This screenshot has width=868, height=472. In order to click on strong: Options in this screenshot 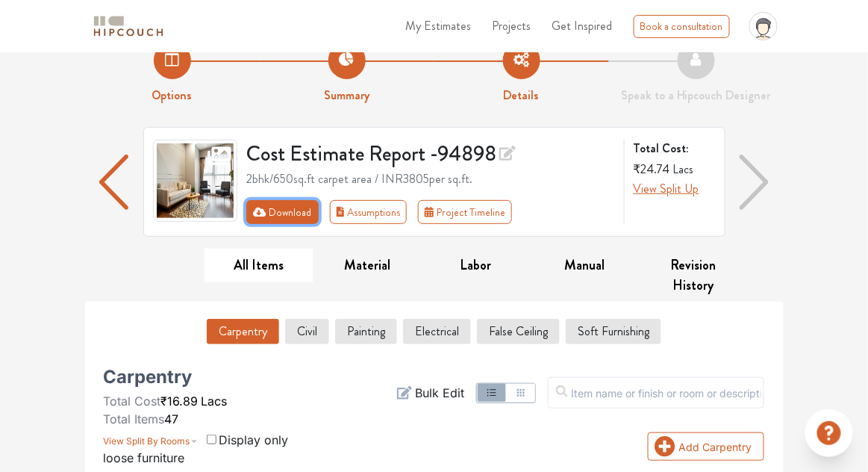, I will do `click(173, 95)`.